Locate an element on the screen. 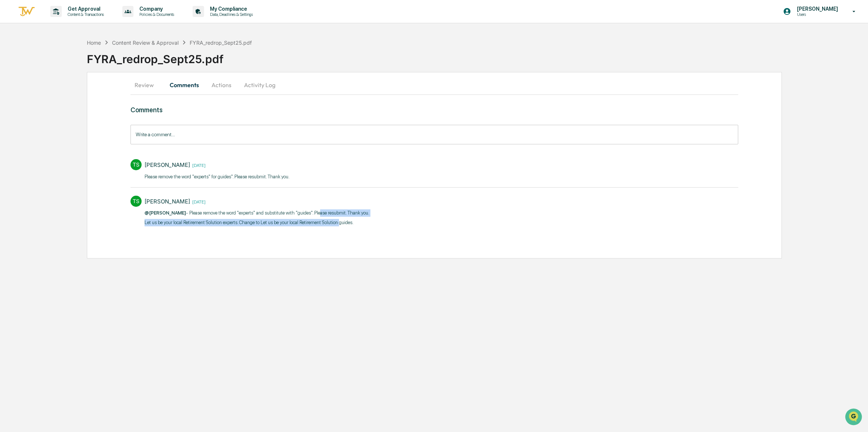 The height and width of the screenshot is (432, 868). p: - Please remove the word "experts" and substitute with "guides". Please resubmit. Thank you. is located at coordinates (257, 213).